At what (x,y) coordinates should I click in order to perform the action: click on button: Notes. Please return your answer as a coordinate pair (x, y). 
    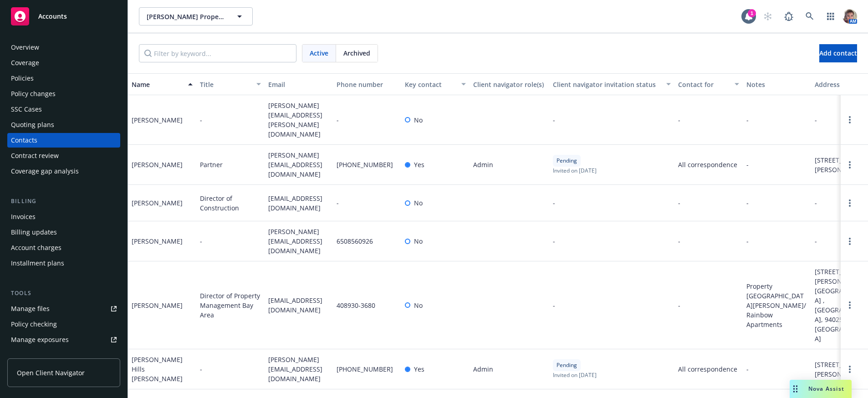
    Looking at the image, I should click on (777, 85).